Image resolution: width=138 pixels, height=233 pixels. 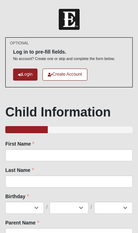 I want to click on h1: Child Information, so click(x=69, y=112).